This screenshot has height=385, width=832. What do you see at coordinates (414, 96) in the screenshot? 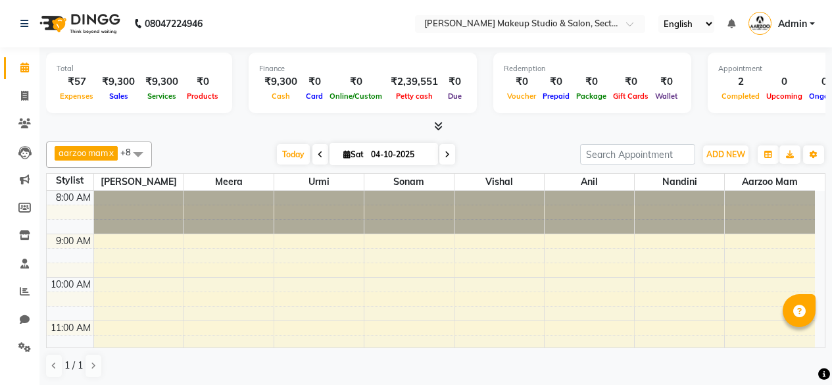
I see `span: Petty cash` at bounding box center [414, 96].